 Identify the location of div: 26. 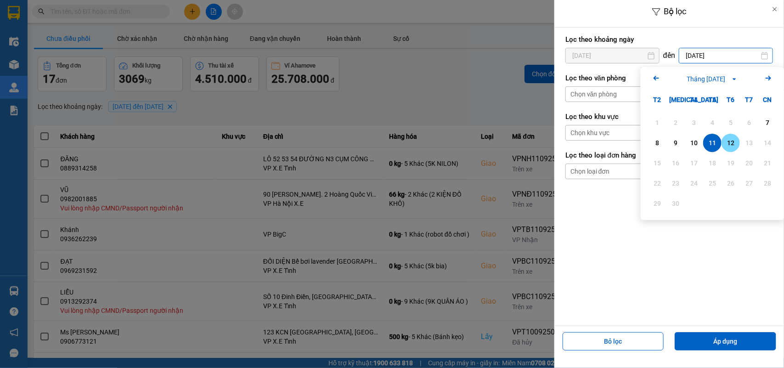
(731, 183).